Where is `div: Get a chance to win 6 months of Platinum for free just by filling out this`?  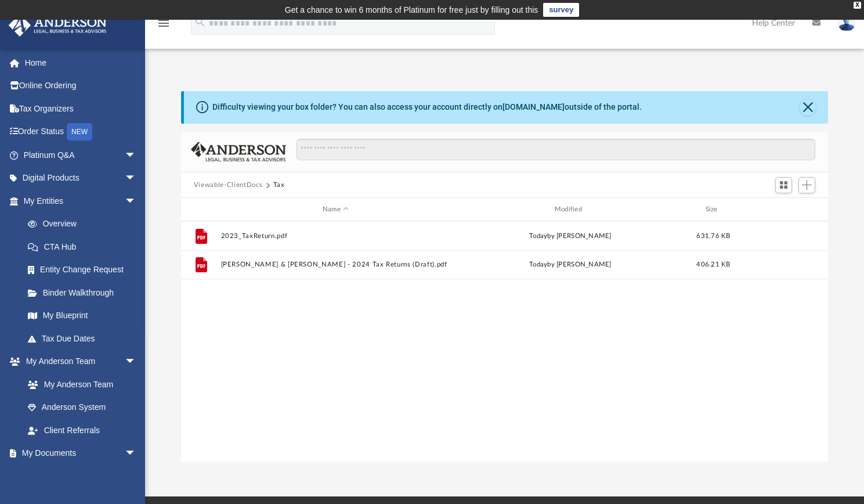
div: Get a chance to win 6 months of Platinum for free just by filling out this is located at coordinates (411, 10).